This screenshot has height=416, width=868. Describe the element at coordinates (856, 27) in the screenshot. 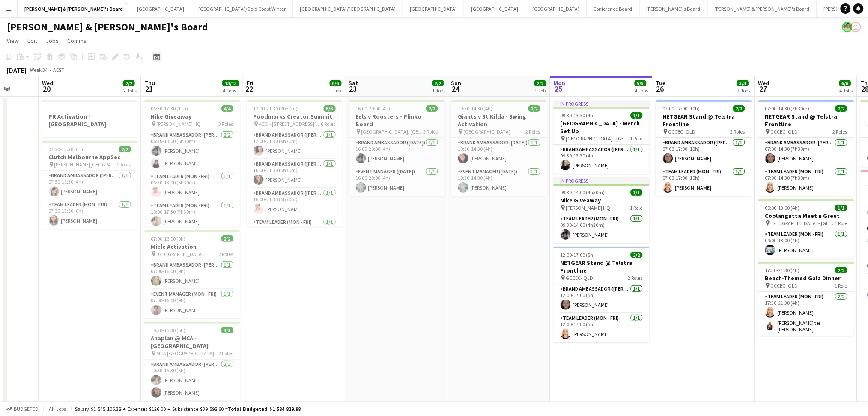

I see `app-user-avatar: James Millard` at that location.